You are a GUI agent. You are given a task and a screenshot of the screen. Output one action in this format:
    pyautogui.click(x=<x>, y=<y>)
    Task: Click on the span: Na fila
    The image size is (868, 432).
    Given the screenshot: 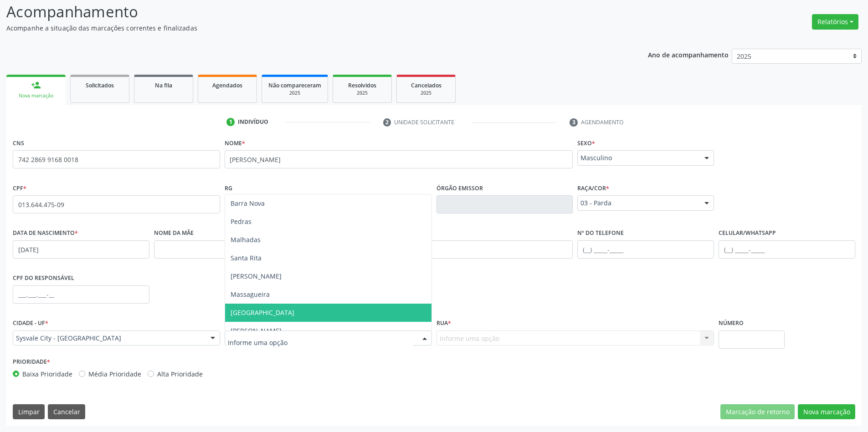 What is the action you would take?
    pyautogui.click(x=164, y=85)
    